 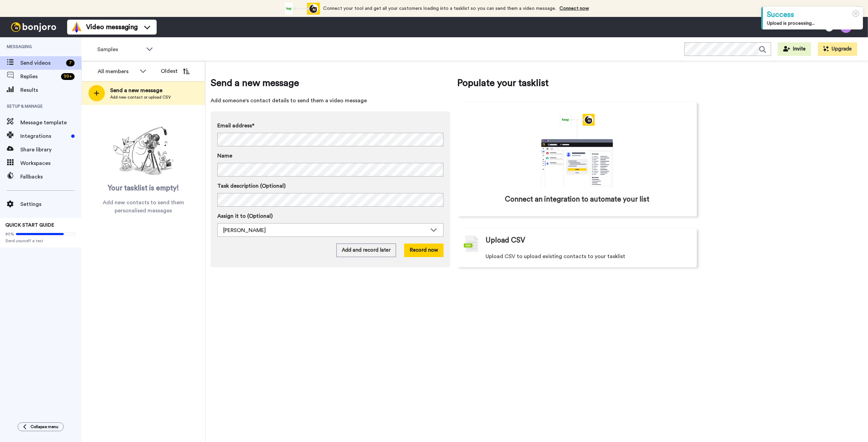 What do you see at coordinates (837, 49) in the screenshot?
I see `button: Upgrade` at bounding box center [837, 49].